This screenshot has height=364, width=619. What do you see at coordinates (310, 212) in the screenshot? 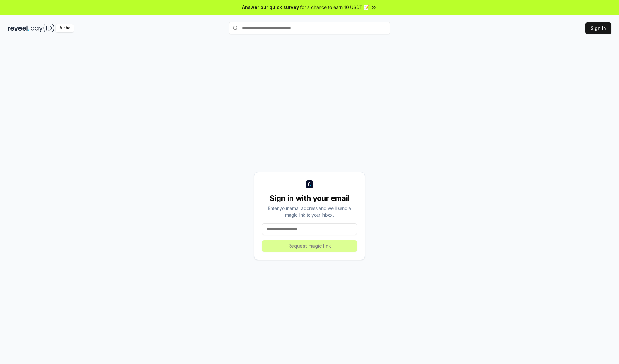
I see `div: Enter your email address and we’ll send a magic link to your inbox.` at bounding box center [310, 212].